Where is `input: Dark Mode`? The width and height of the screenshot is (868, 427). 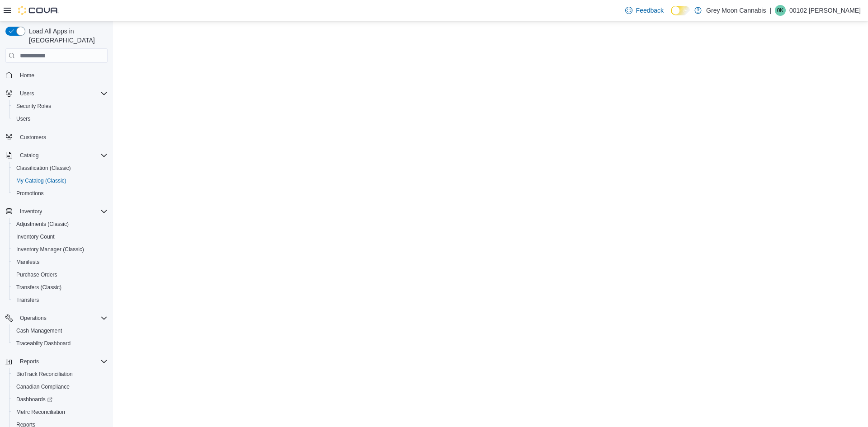
input: Dark Mode is located at coordinates (680, 11).